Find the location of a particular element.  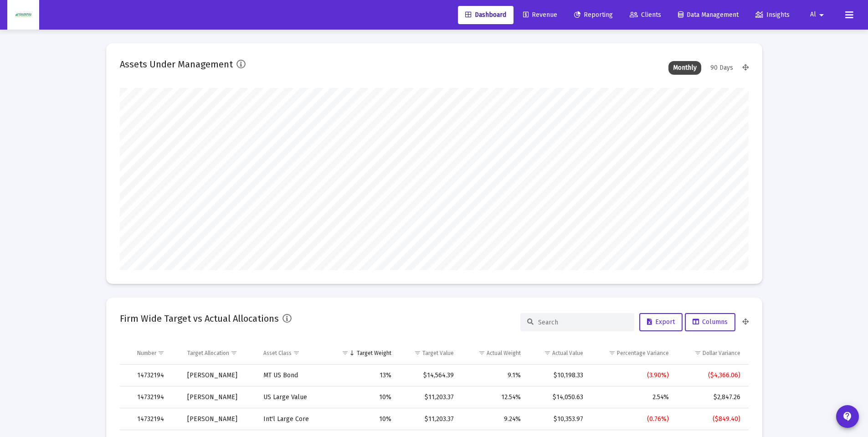

a: Clients is located at coordinates (645, 15).